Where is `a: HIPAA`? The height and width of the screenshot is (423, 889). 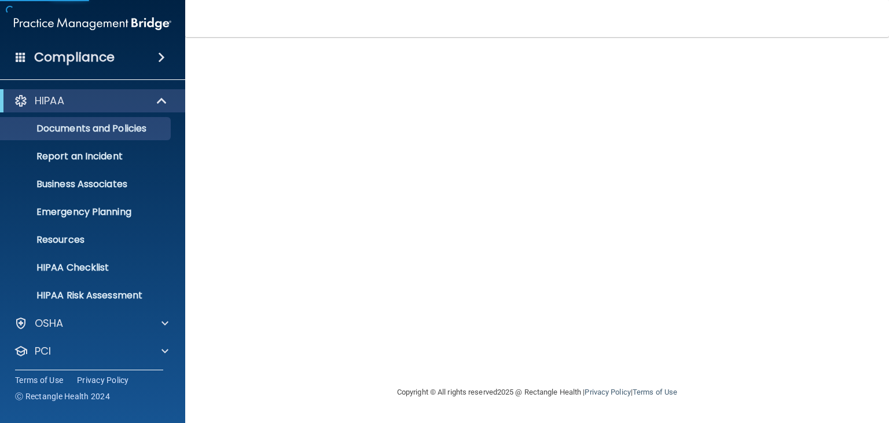
a: HIPAA is located at coordinates (91, 101).